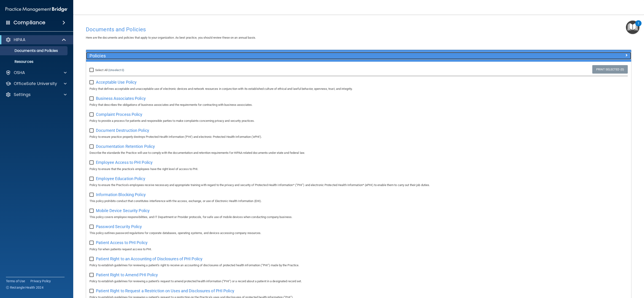 The image size is (644, 298). I want to click on p: Policy for when patients request access to PHI., so click(358, 249).